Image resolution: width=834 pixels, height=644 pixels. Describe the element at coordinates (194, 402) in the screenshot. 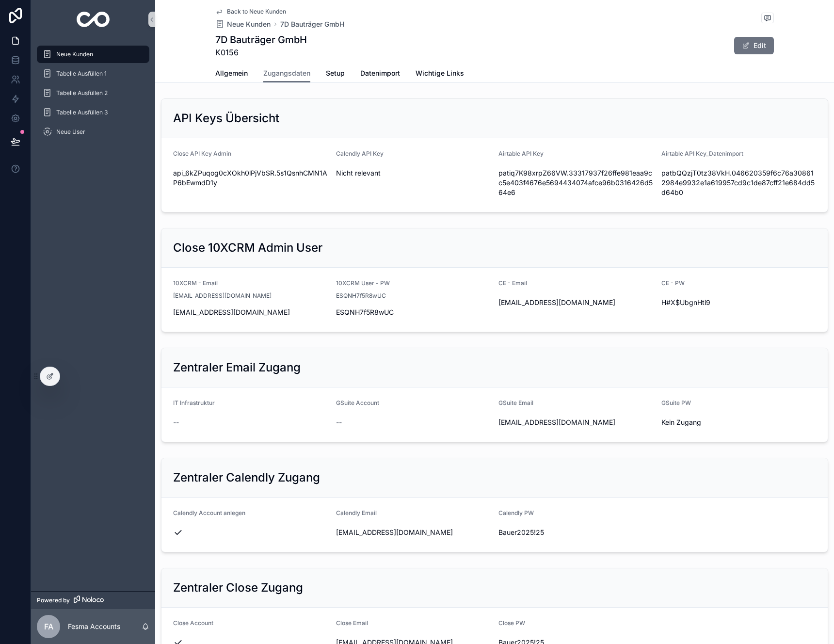

I see `span: IT Infrastruktur` at that location.